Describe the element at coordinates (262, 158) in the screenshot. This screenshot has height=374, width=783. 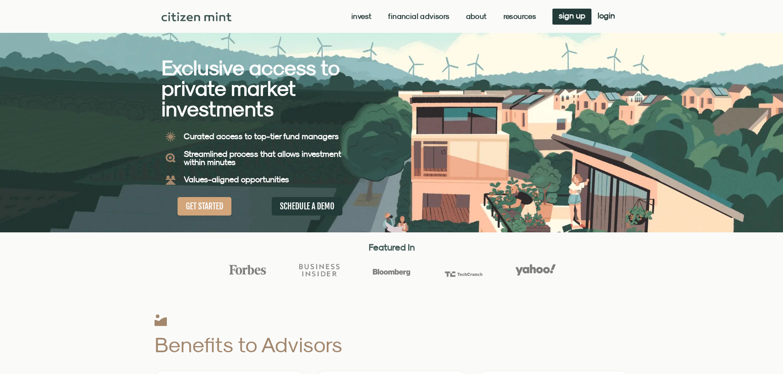
I see `b: Streamlined process that allows investment within minutes` at that location.